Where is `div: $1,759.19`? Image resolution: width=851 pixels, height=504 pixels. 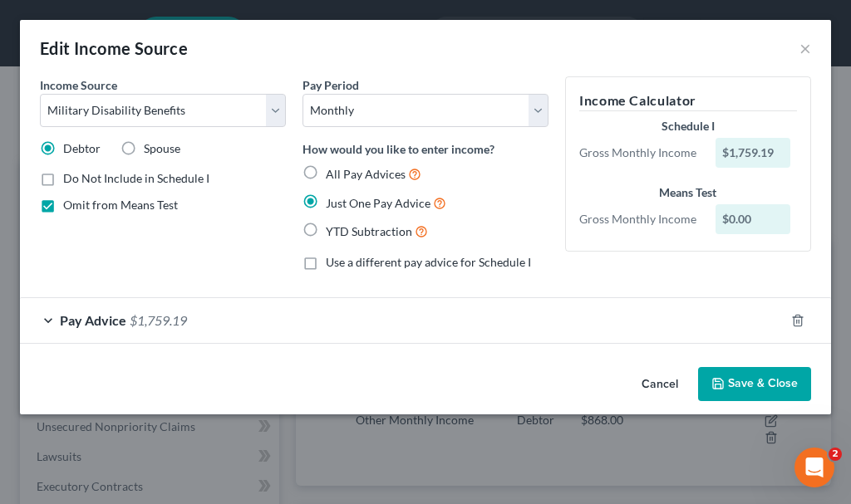 div: $1,759.19 is located at coordinates (752, 153).